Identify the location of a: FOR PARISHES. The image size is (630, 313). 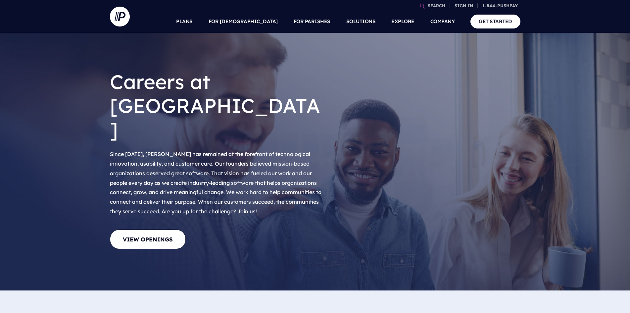
(312, 22).